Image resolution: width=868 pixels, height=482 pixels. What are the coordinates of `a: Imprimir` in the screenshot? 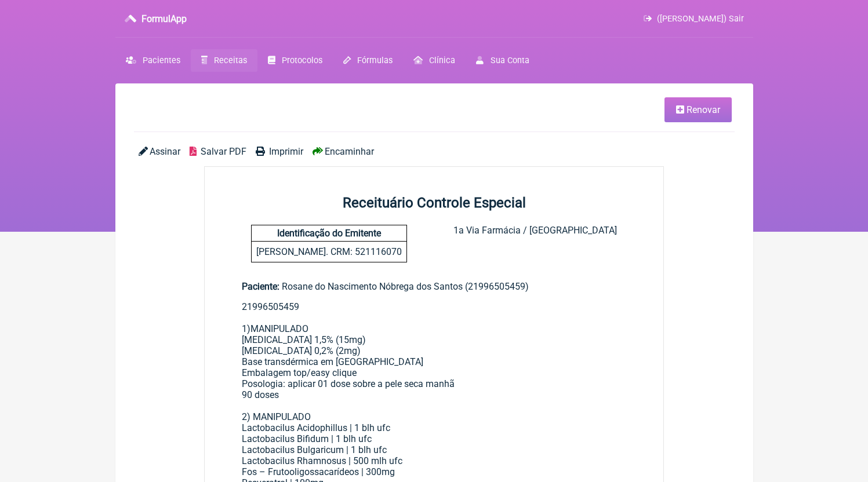 It's located at (279, 151).